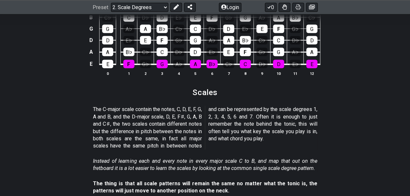  I want to click on strong: The thing is that all scale patterns will remain the same no matter what the tonic is, the patter..., so click(205, 187).